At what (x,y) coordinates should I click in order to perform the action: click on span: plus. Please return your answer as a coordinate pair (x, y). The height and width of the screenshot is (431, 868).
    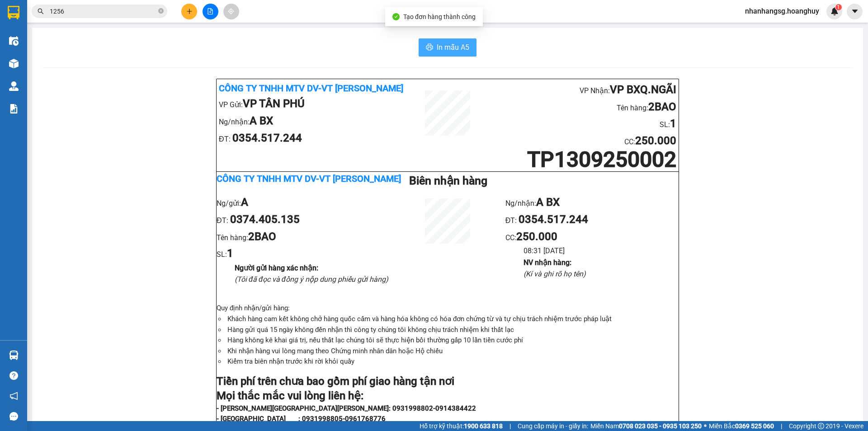
    Looking at the image, I should click on (189, 11).